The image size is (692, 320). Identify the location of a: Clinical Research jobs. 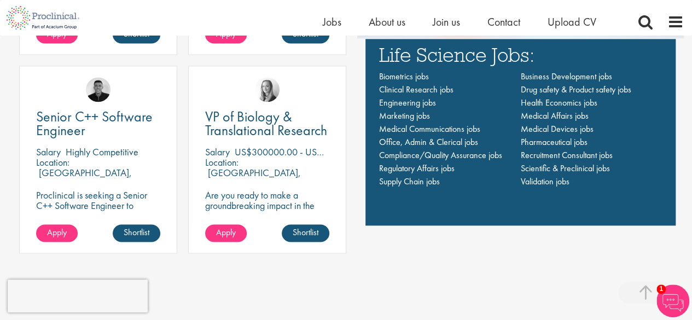
(416, 89).